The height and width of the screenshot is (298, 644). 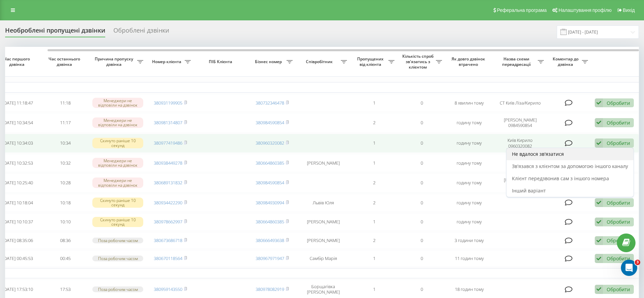 What do you see at coordinates (585, 10) in the screenshot?
I see `span: Налаштування профілю` at bounding box center [585, 10].